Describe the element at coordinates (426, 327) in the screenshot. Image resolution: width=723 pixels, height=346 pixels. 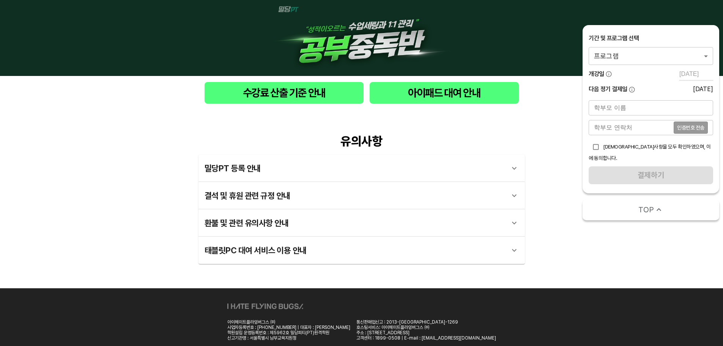
I see `div: 호스팅서비스: 아이헤이트플라잉버그스 ㈜` at that location.